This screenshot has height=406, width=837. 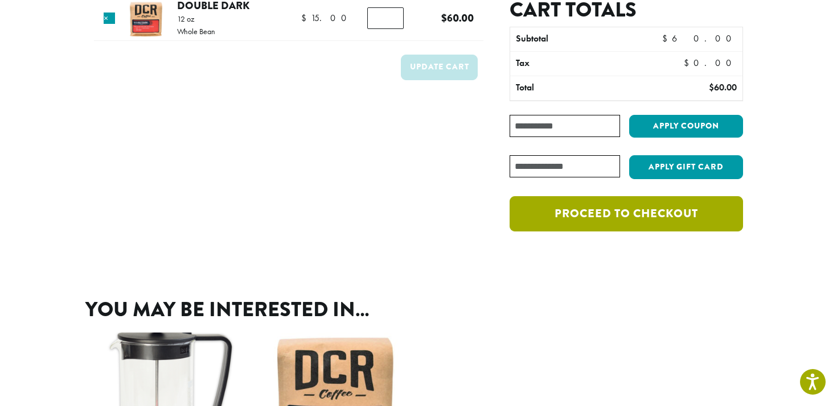 I want to click on p: Whole Bean, so click(x=196, y=31).